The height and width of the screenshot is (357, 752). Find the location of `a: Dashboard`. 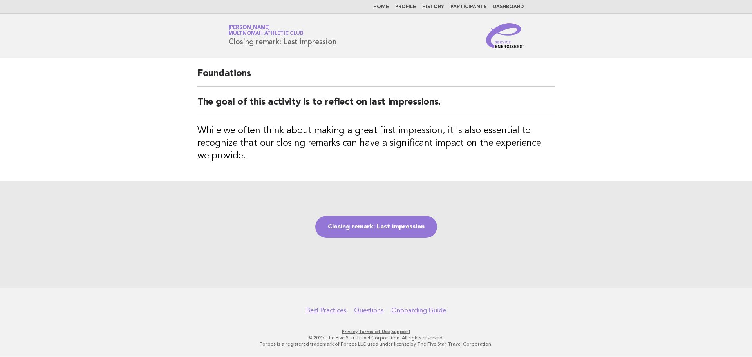

a: Dashboard is located at coordinates (508, 7).